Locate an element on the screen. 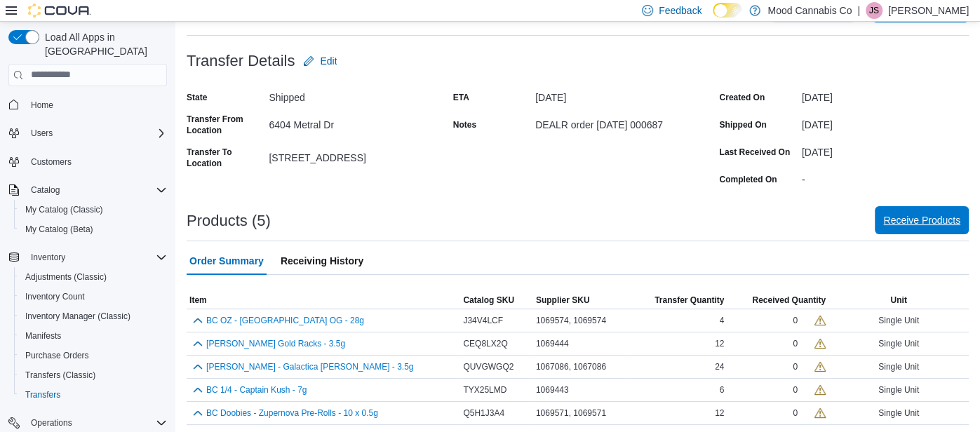 The width and height of the screenshot is (980, 432). a: My Catalog (Classic) is located at coordinates (64, 210).